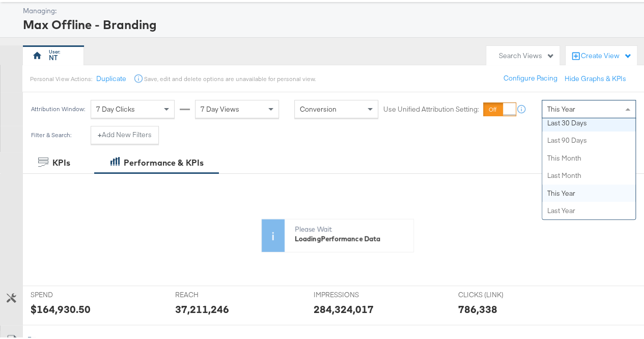  Describe the element at coordinates (116, 107) in the screenshot. I see `span: 7 Day Clicks` at that location.